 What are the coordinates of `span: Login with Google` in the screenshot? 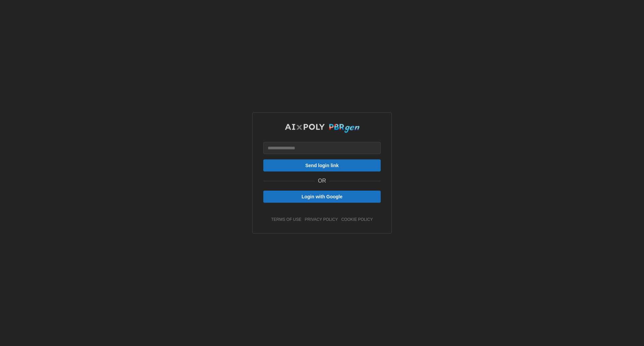 It's located at (322, 197).